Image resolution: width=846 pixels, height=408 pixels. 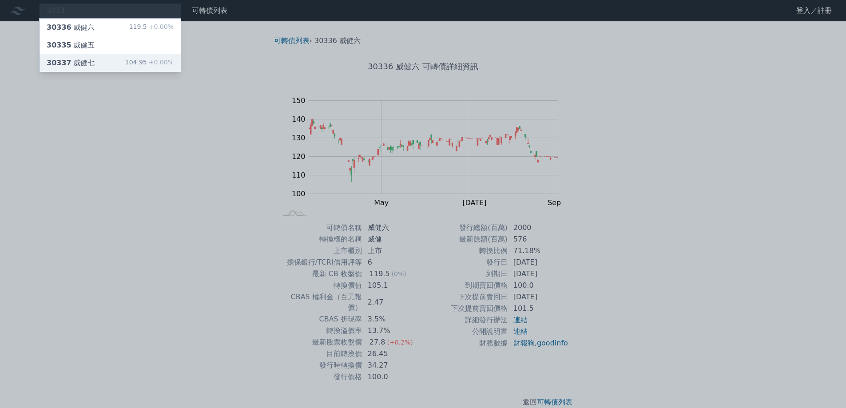 I want to click on span: 30335, so click(x=59, y=45).